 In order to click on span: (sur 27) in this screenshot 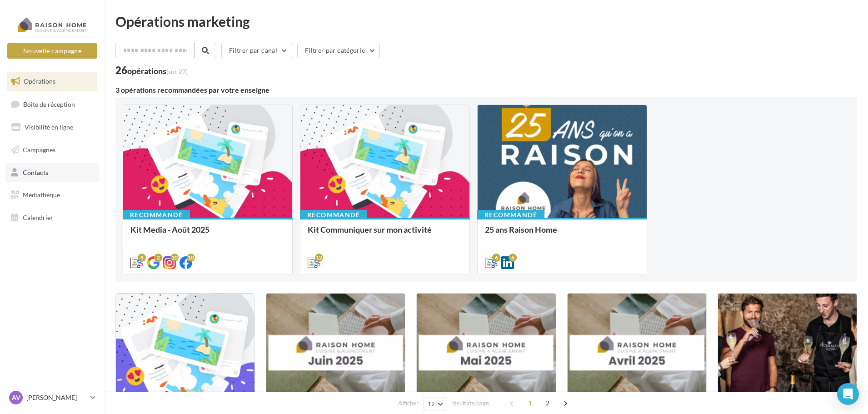, I will do `click(177, 71)`.